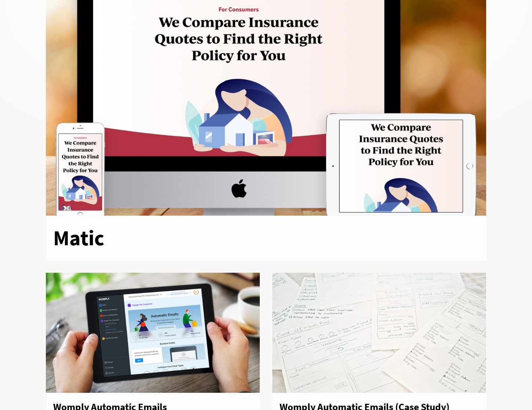 The image size is (532, 410). What do you see at coordinates (79, 238) in the screenshot?
I see `p: Matic` at bounding box center [79, 238].